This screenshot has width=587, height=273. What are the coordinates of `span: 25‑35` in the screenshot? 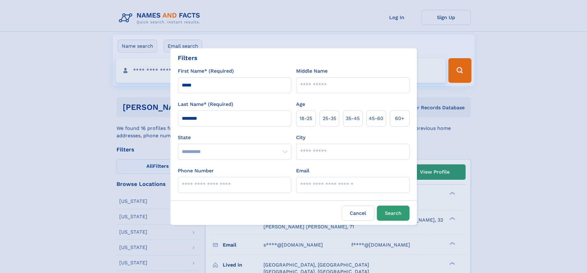 It's located at (329, 119).